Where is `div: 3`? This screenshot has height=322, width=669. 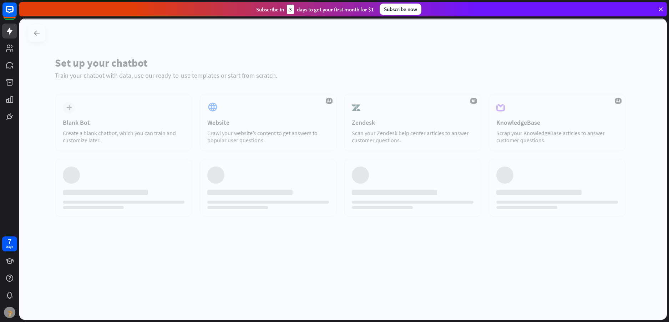
div: 3 is located at coordinates (290, 9).